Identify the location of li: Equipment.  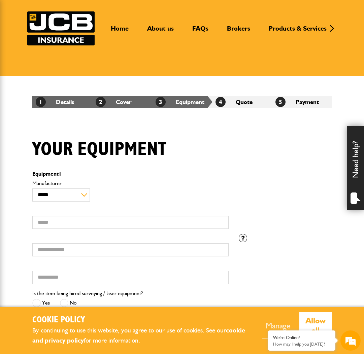
(182, 102).